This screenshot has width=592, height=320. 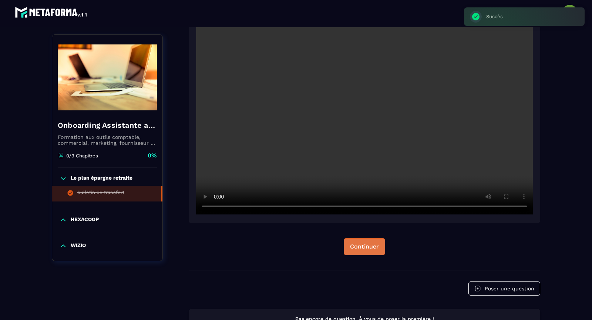 What do you see at coordinates (101, 178) in the screenshot?
I see `p: Le plan épargne retraite` at bounding box center [101, 178].